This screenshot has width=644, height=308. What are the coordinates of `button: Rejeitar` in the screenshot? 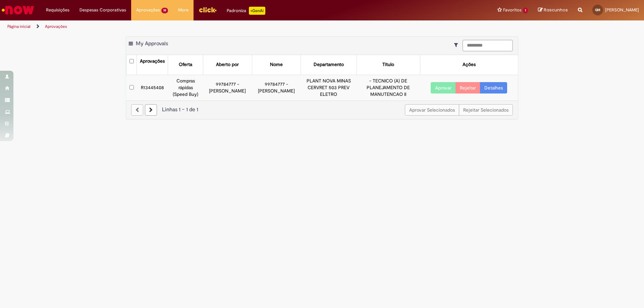 It's located at (468, 88).